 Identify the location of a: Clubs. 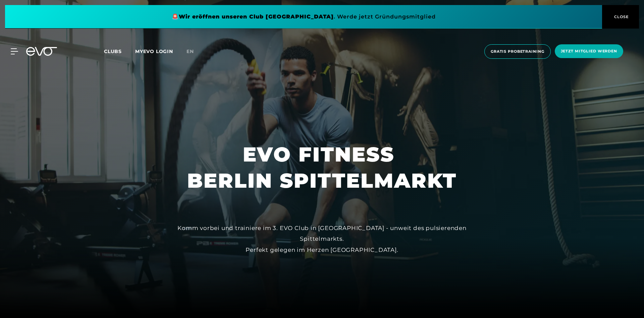
(120, 51).